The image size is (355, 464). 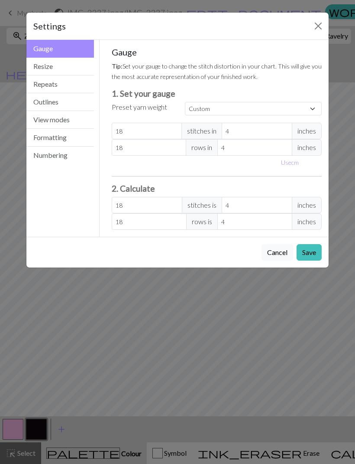 What do you see at coordinates (60, 102) in the screenshot?
I see `button: Outlines` at bounding box center [60, 102].